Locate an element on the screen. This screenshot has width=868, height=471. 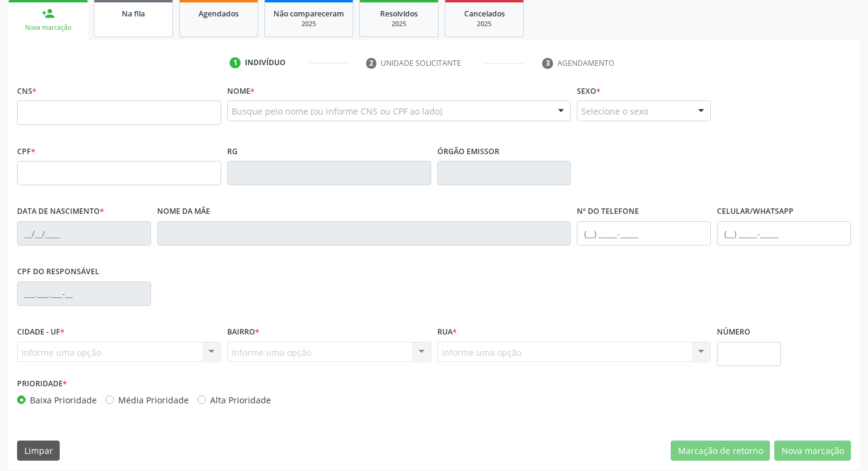
span: Cancelados is located at coordinates (485, 13).